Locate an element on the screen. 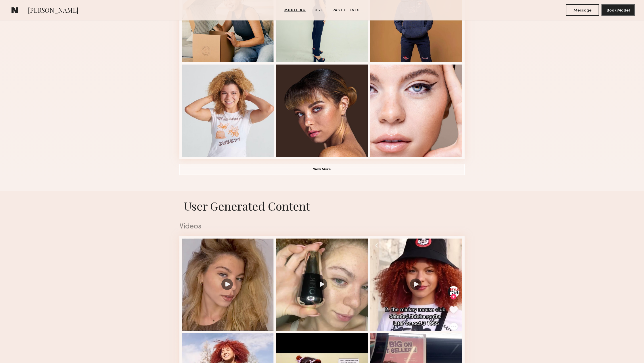  a: Book Model is located at coordinates (618, 10).